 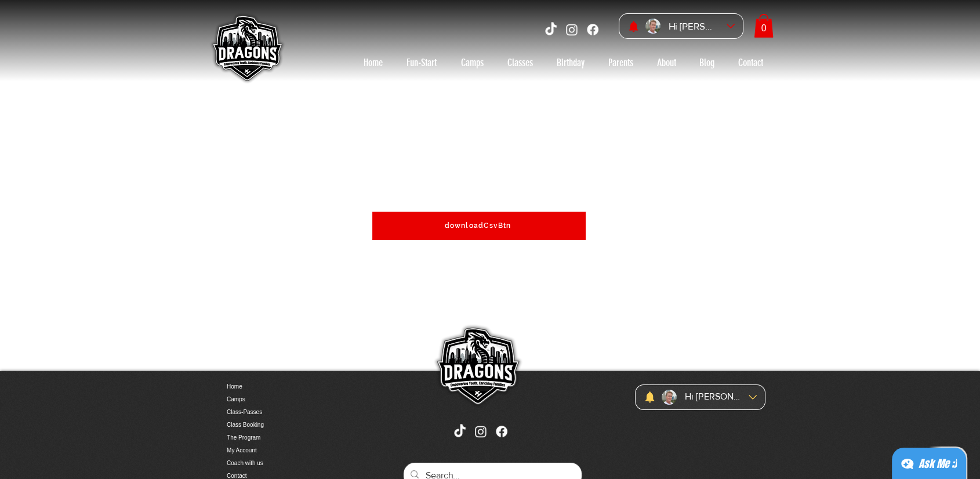 What do you see at coordinates (750, 63) in the screenshot?
I see `p: Contact` at bounding box center [750, 63].